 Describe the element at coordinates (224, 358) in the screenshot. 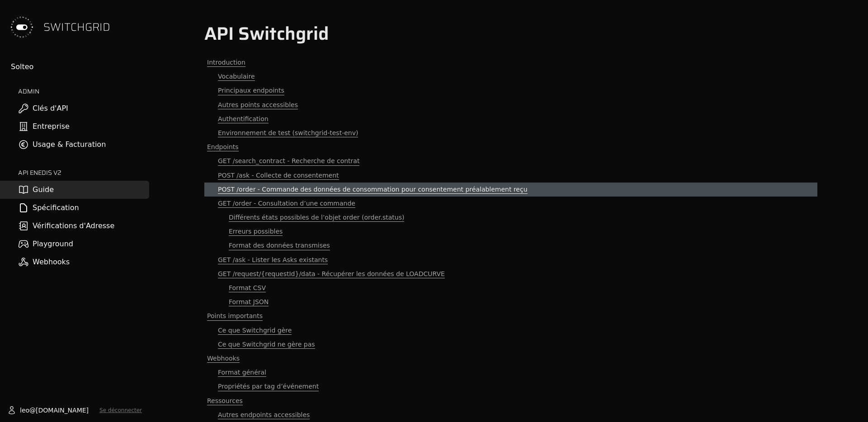

I see `span: Webhooks` at that location.